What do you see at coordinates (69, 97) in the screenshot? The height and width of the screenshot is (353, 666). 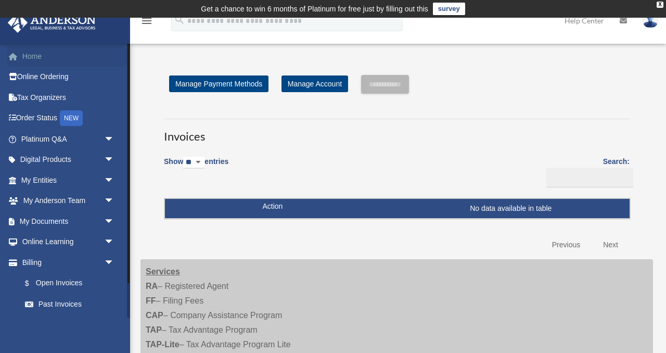 I see `a: Tax Organizers` at bounding box center [69, 97].